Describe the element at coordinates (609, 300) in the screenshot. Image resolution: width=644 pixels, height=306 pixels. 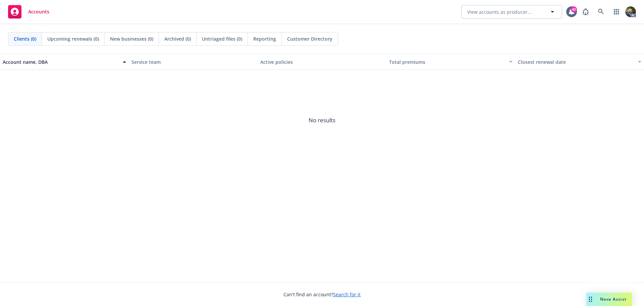
I see `button: Nova Assist` at that location.